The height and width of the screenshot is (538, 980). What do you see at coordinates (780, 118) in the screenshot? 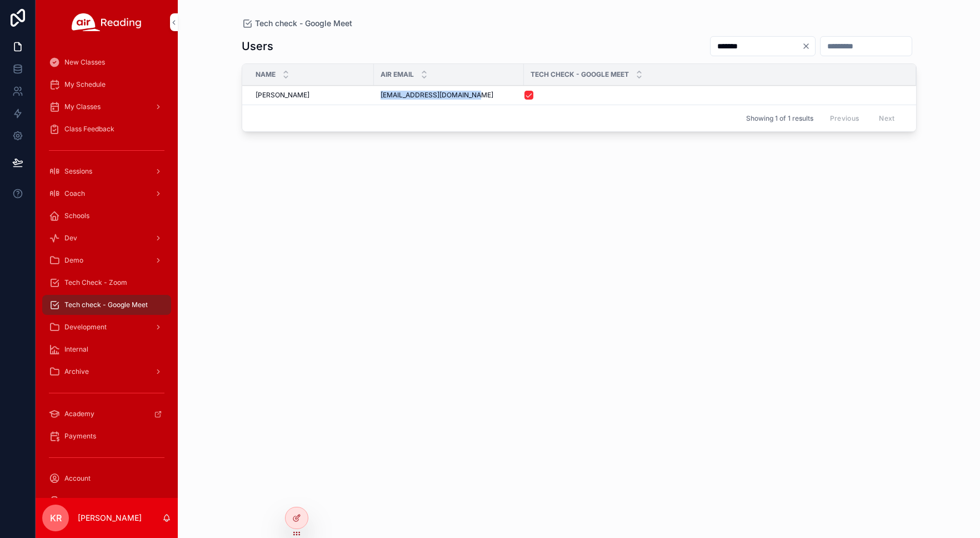
I see `span: Showing 1 of 1 results` at bounding box center [780, 118].